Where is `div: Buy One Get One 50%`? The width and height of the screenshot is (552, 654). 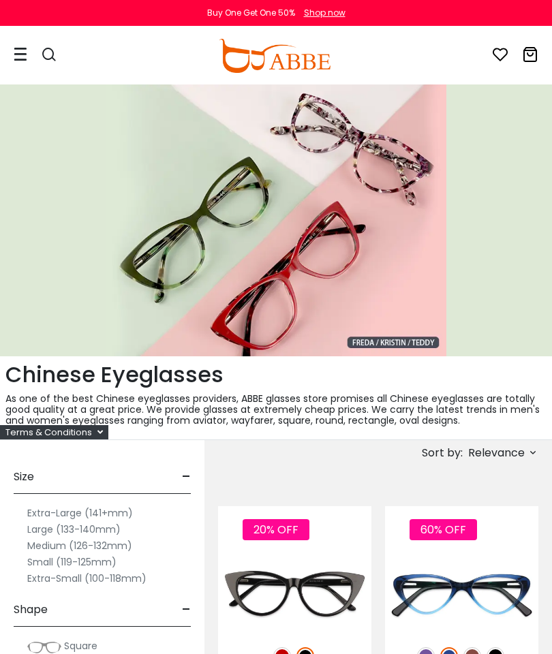
div: Buy One Get One 50% is located at coordinates (251, 13).